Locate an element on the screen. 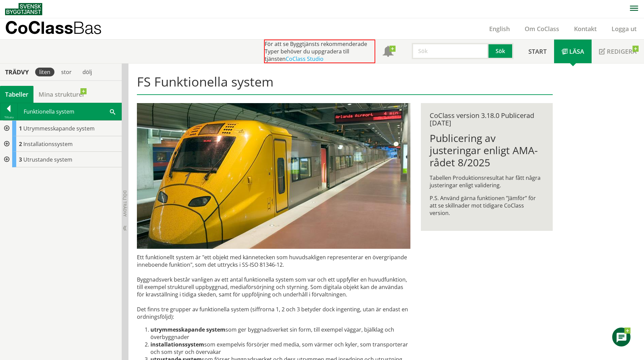 This screenshot has height=360, width=644. a: CoClassBas is located at coordinates (60, 29).